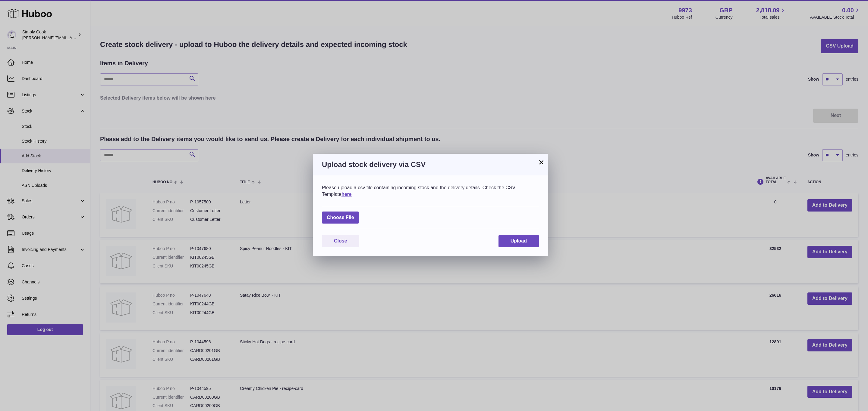 The width and height of the screenshot is (868, 411). What do you see at coordinates (430, 191) in the screenshot?
I see `div: Please upload a csv file containing incoming stock and the delivery details. Check the CSV Template` at bounding box center [430, 191].